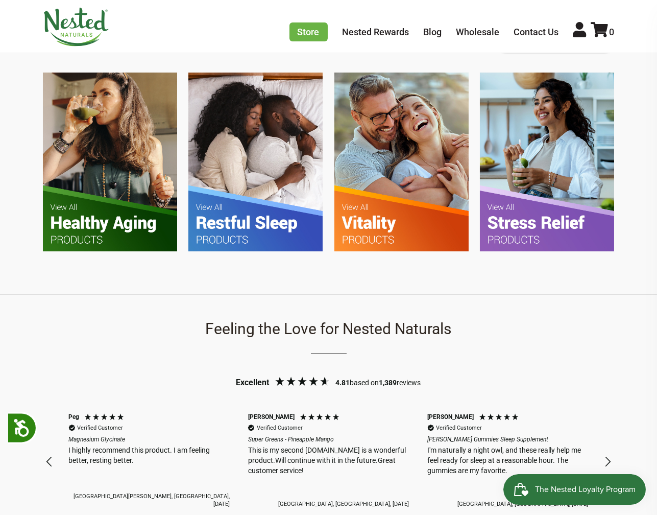 This screenshot has height=515, width=657. Describe the element at coordinates (358, 383) in the screenshot. I see `div: based on` at that location.